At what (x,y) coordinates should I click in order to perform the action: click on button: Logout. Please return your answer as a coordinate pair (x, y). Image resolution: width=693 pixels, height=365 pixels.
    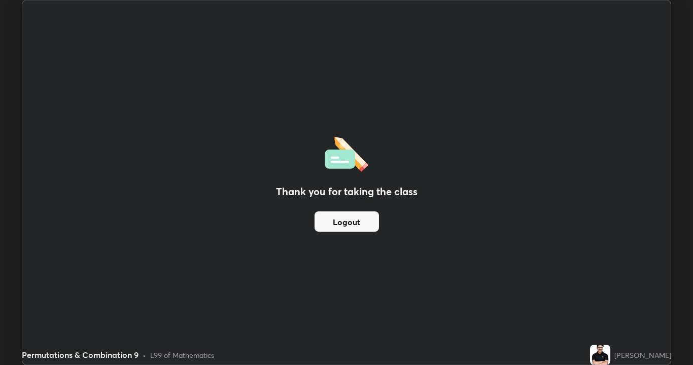
    Looking at the image, I should click on (346, 222).